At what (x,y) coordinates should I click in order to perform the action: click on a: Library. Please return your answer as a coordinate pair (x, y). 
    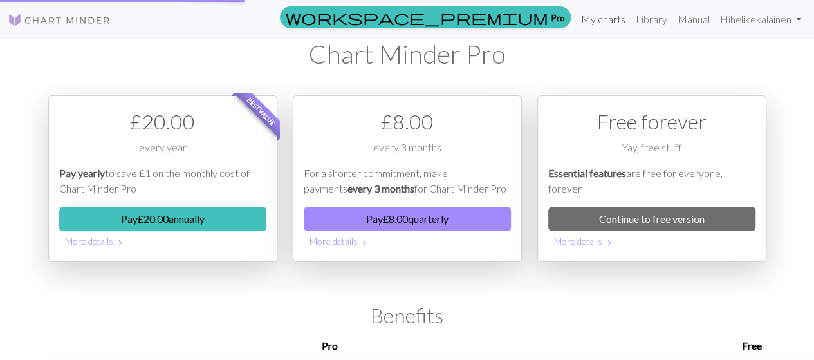
    Looking at the image, I should click on (651, 19).